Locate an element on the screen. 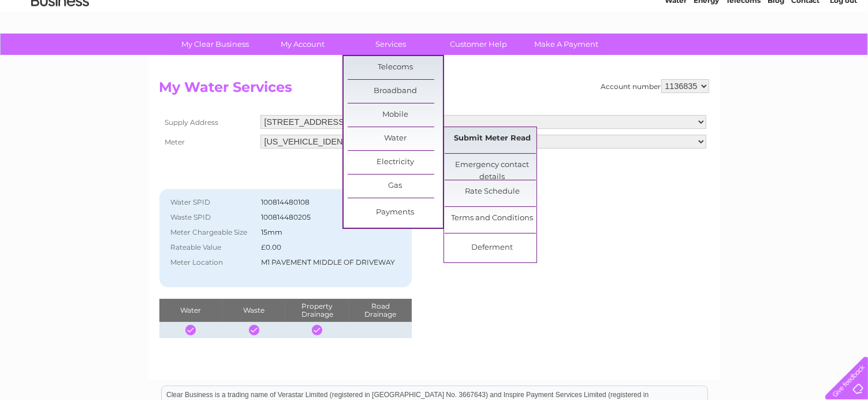 The image size is (868, 400). a: Customer Help is located at coordinates (478, 44).